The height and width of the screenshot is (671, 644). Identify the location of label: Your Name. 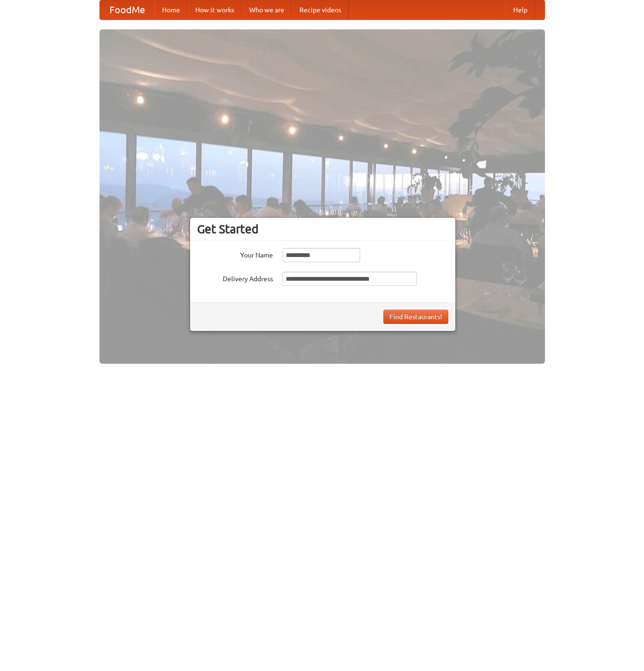
(235, 253).